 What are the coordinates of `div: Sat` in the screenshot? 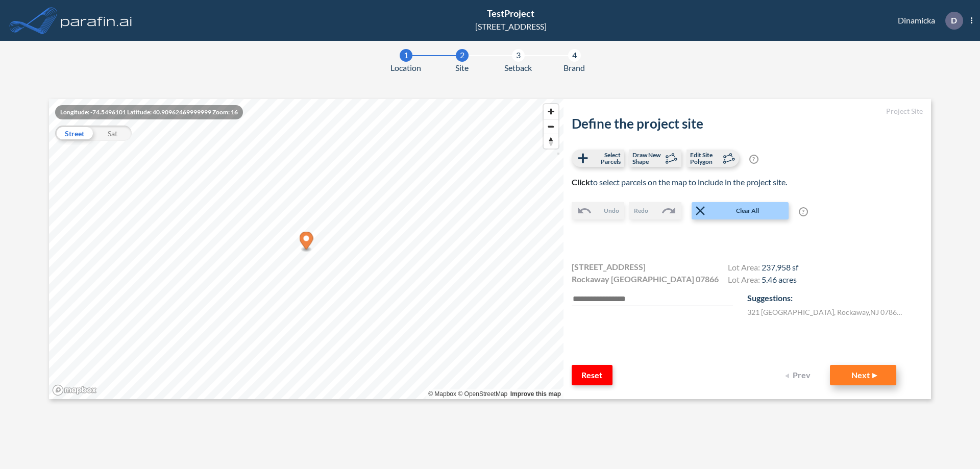 It's located at (112, 133).